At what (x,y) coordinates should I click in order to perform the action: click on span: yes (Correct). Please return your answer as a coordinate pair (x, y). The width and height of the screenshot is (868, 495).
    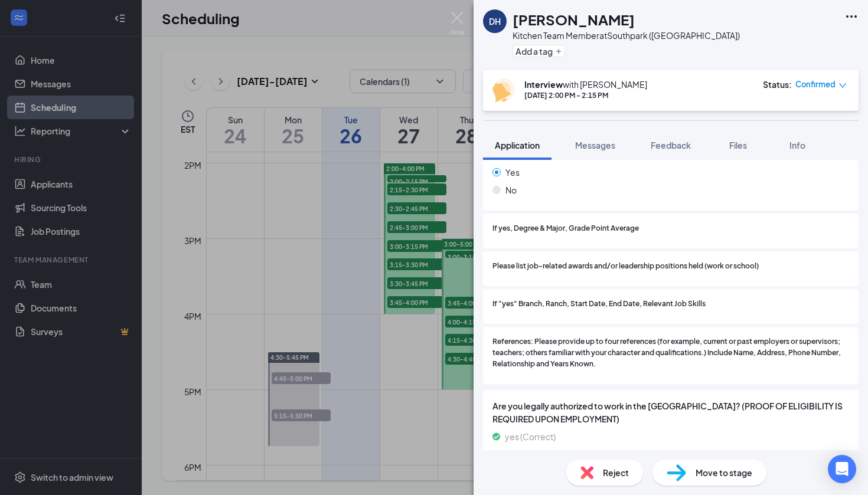
    Looking at the image, I should click on (530, 437).